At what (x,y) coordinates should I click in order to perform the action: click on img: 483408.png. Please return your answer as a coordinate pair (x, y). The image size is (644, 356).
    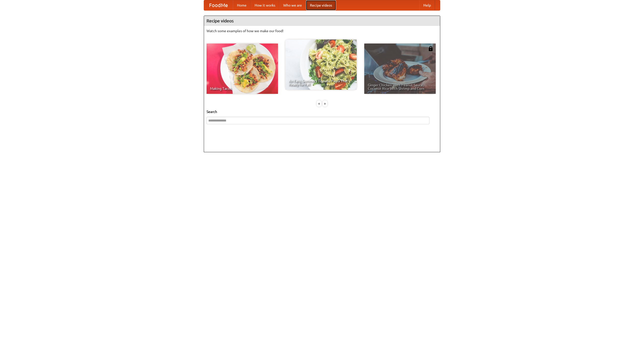
    Looking at the image, I should click on (431, 49).